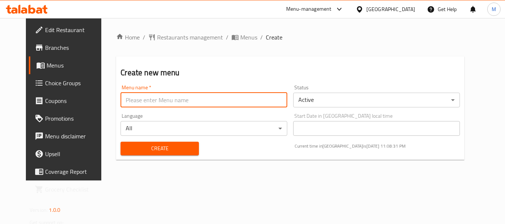 Image resolution: width=505 pixels, height=224 pixels. Describe the element at coordinates (70, 172) in the screenshot. I see `a: Coverage Report` at that location.